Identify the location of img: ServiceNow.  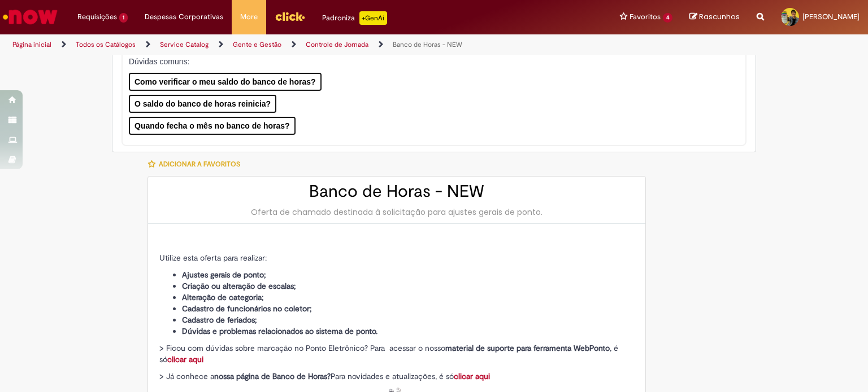
(30, 17).